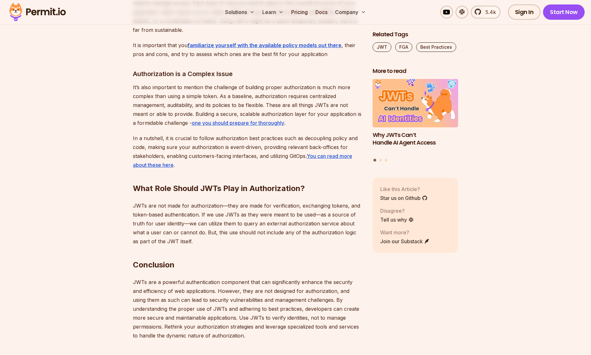  Describe the element at coordinates (248, 105) in the screenshot. I see `p: It’s also important to mention the challenge of building proper authorization is much more comple...` at that location.